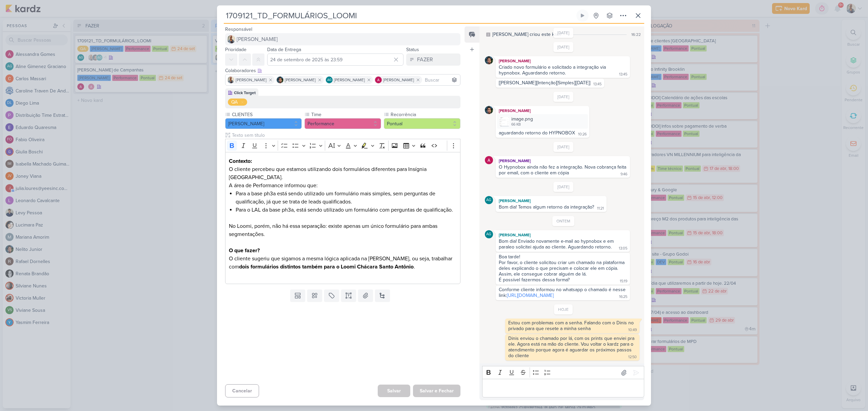 The image size is (868, 411). Describe the element at coordinates (441, 80) in the screenshot. I see `input: Buscar` at that location.